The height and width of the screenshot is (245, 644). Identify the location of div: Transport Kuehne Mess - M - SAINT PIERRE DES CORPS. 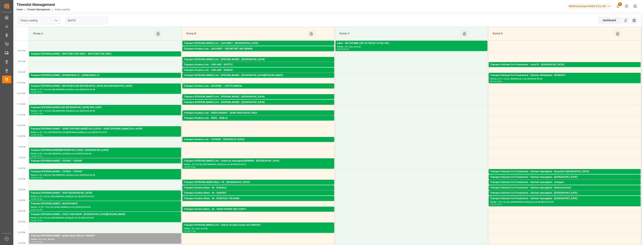
(258, 209).